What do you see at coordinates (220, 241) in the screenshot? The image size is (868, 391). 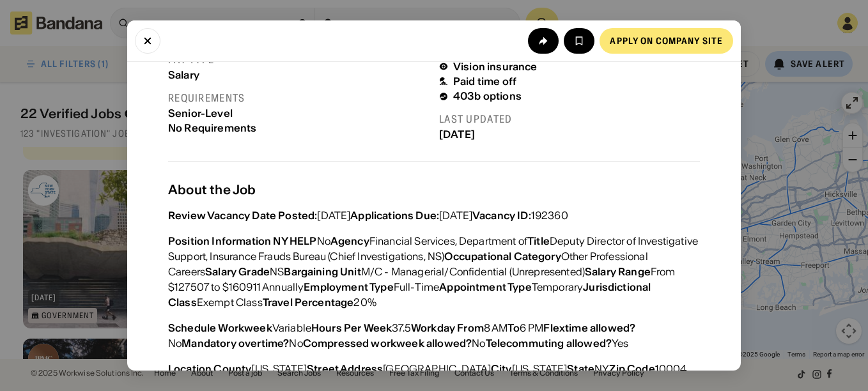 I see `div: Position Information` at bounding box center [220, 241].